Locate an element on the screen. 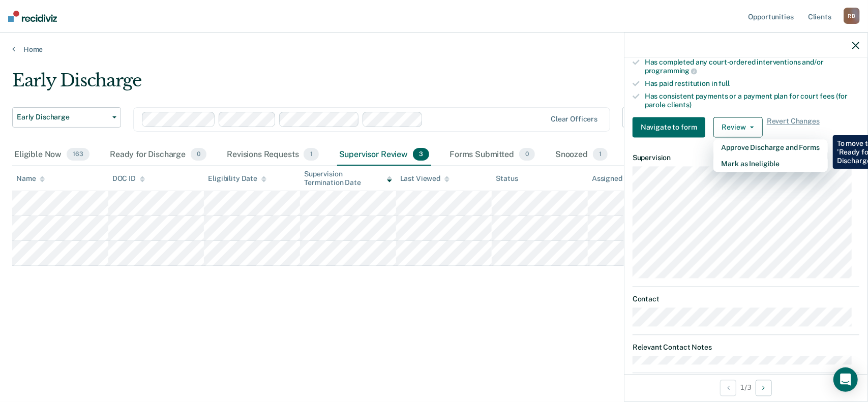  div: Forms Submitted is located at coordinates (492, 155).